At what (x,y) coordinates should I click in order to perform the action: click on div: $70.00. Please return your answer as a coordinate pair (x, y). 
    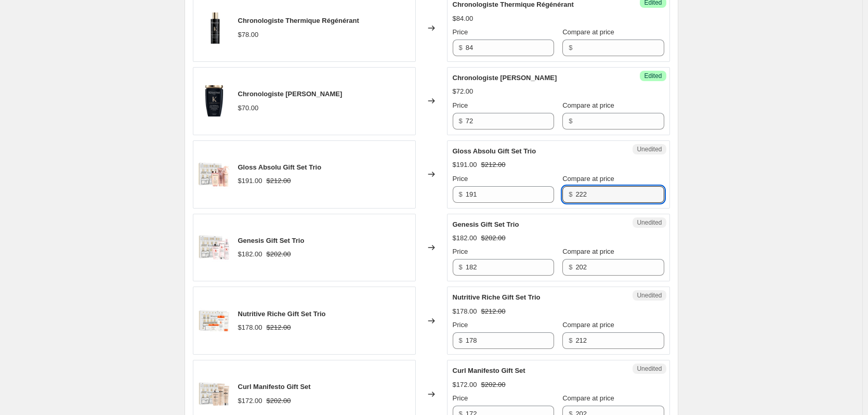
    Looking at the image, I should click on (249, 108).